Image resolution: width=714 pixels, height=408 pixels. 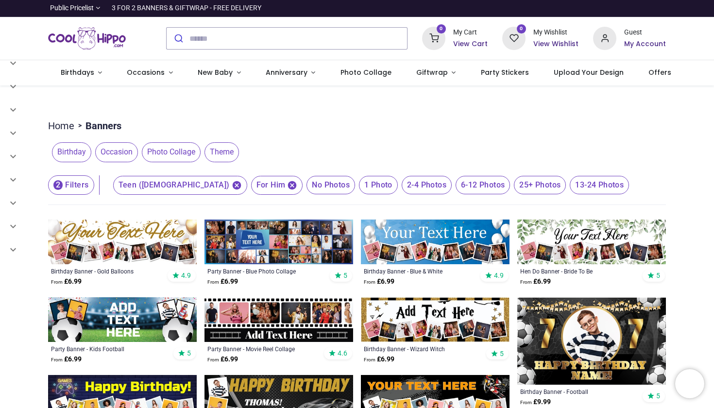 What do you see at coordinates (420, 271) in the screenshot?
I see `div: Birthday Banner - Blue & White` at bounding box center [420, 271].